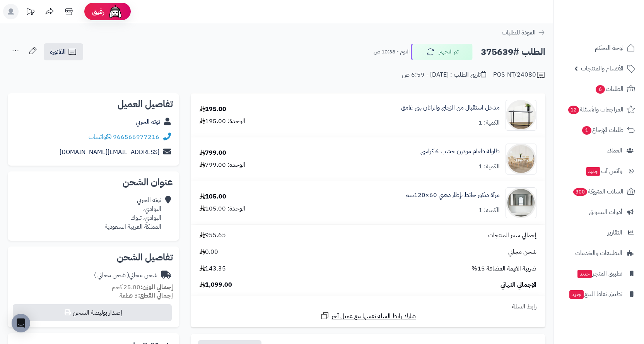  What do you see at coordinates (452, 195) in the screenshot?
I see `a: مرآة ديكور حائط بإطار ذهبي 60×120سم` at bounding box center [452, 195].